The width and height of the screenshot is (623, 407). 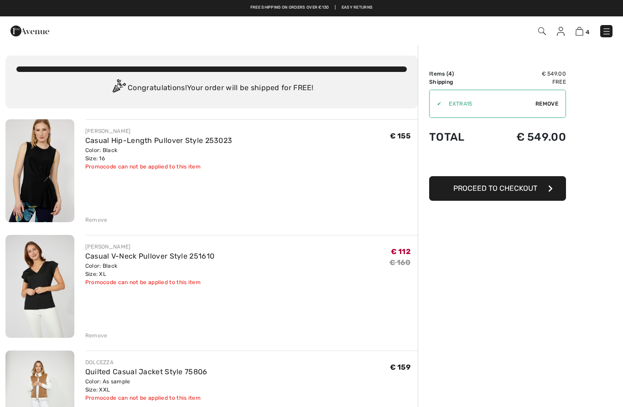 What do you see at coordinates (525, 82) in the screenshot?
I see `td: Free` at bounding box center [525, 82].